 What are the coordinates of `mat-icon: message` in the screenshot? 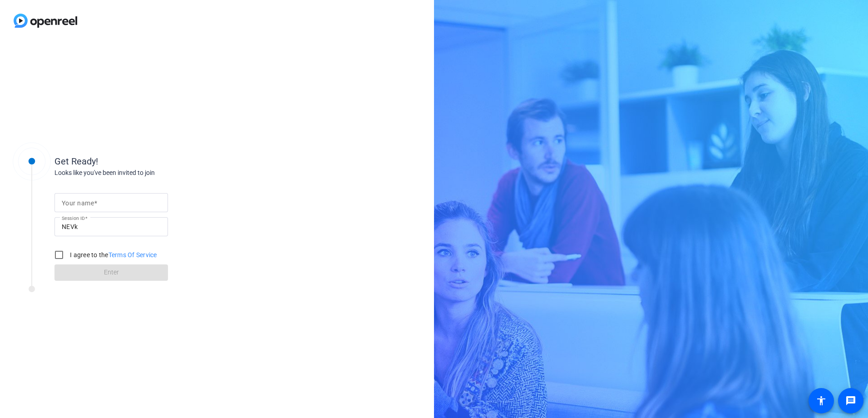 It's located at (851, 401).